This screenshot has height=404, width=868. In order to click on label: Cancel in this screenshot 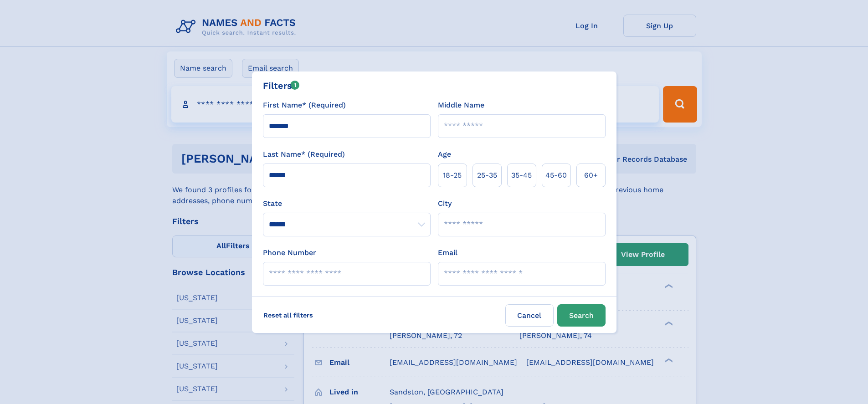, I will do `click(530, 315)`.